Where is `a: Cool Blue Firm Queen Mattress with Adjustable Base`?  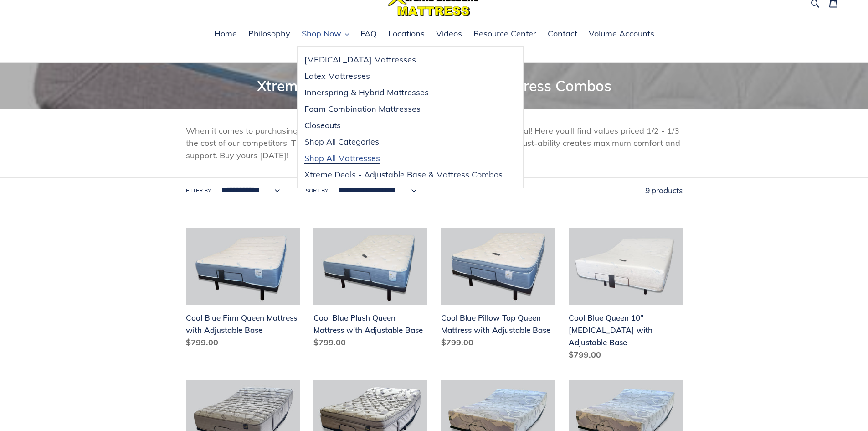
a: Cool Blue Firm Queen Mattress with Adjustable Base is located at coordinates (243, 290).